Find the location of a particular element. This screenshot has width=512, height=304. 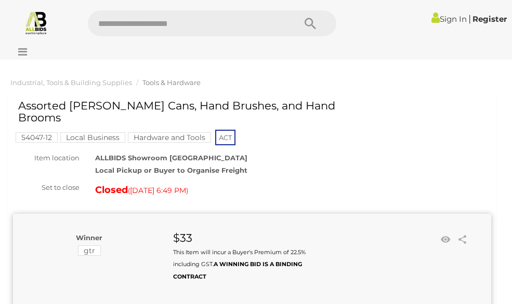

strong: Closed is located at coordinates (111, 190).